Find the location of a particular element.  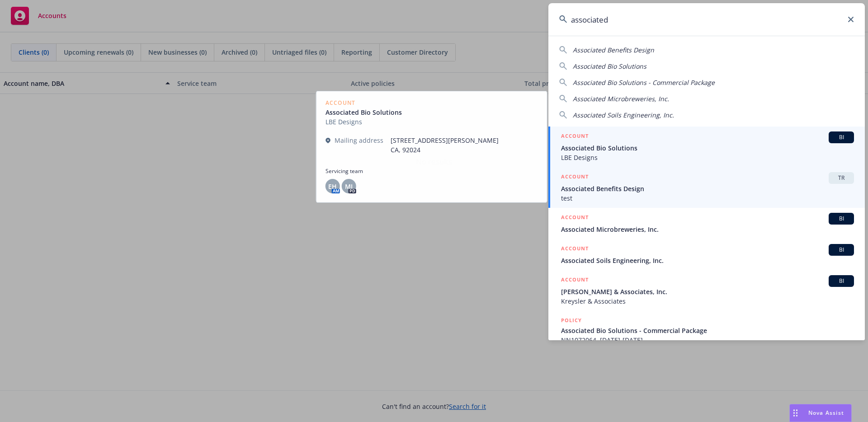

span: Kreysler & Associates is located at coordinates (708, 301).